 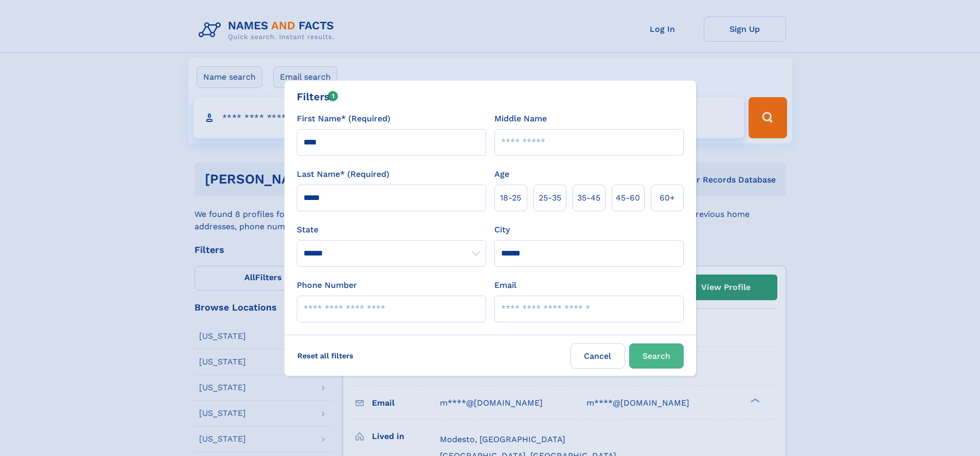 I want to click on label: Middle Name, so click(x=521, y=118).